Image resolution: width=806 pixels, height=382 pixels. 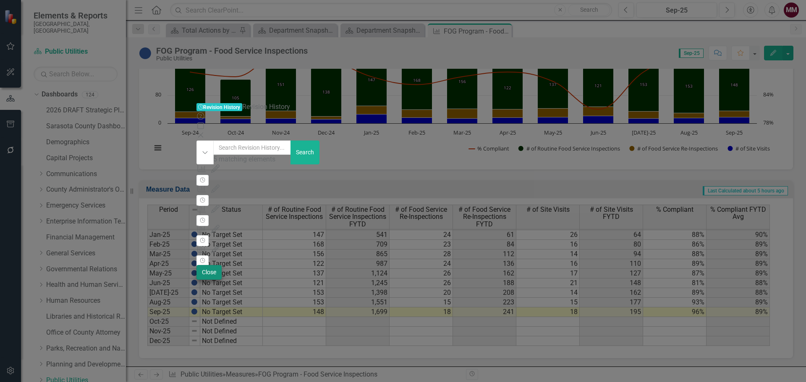 I want to click on button: Search, so click(x=305, y=152).